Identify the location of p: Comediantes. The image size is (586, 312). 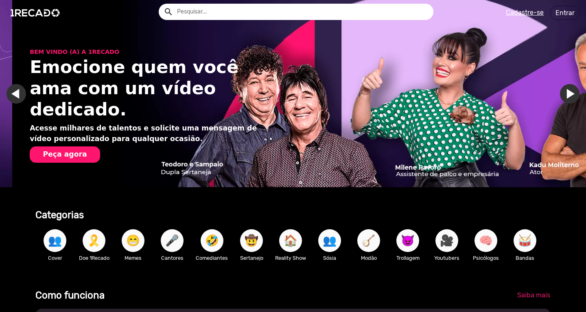
(212, 257).